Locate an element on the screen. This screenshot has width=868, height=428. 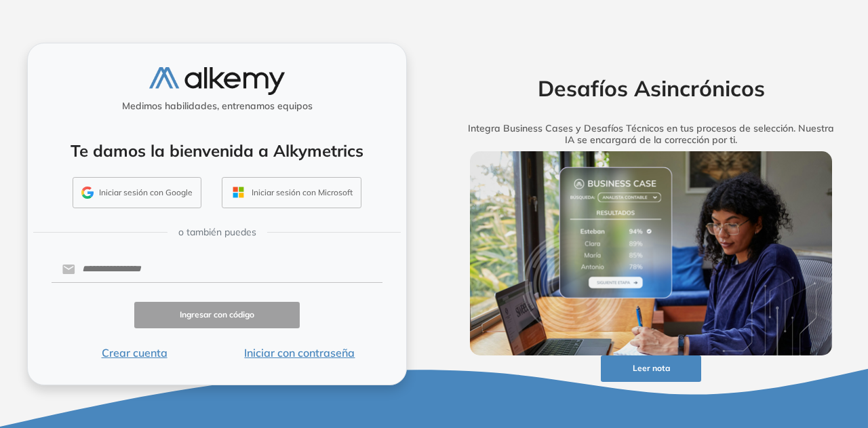
h2: Desafíos Asincrónicos is located at coordinates (651, 88).